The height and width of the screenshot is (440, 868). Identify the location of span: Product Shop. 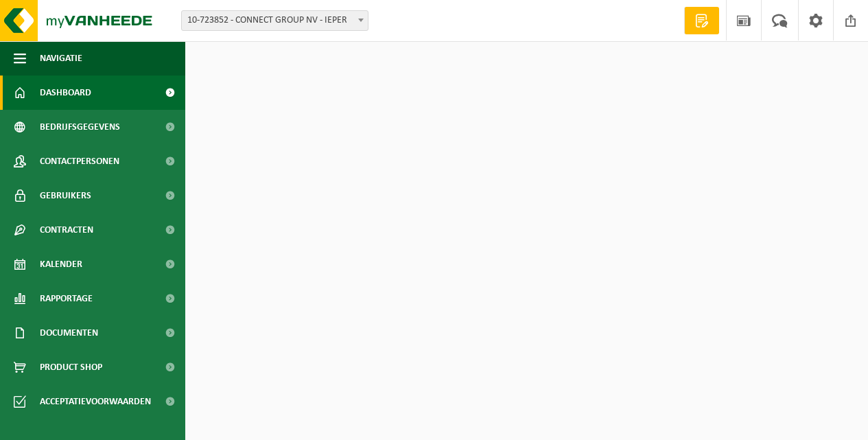
(70, 367).